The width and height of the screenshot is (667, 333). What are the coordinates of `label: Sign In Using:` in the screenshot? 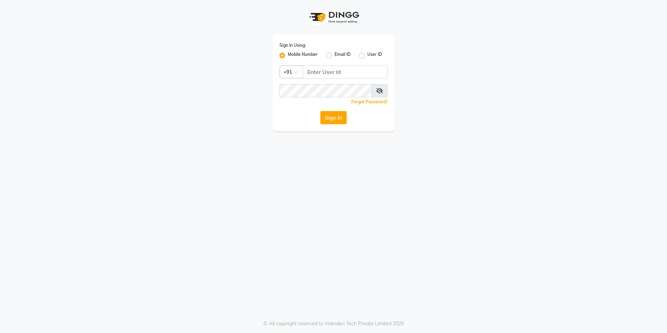 It's located at (293, 45).